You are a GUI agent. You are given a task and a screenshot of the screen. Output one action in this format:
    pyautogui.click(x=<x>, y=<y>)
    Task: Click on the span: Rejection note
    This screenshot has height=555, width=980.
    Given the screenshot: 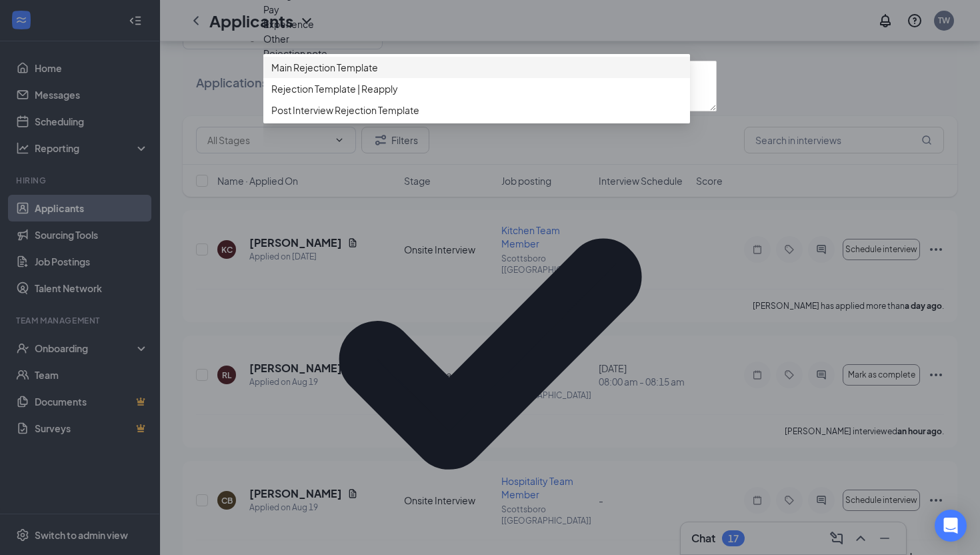 What is the action you would take?
    pyautogui.click(x=295, y=53)
    